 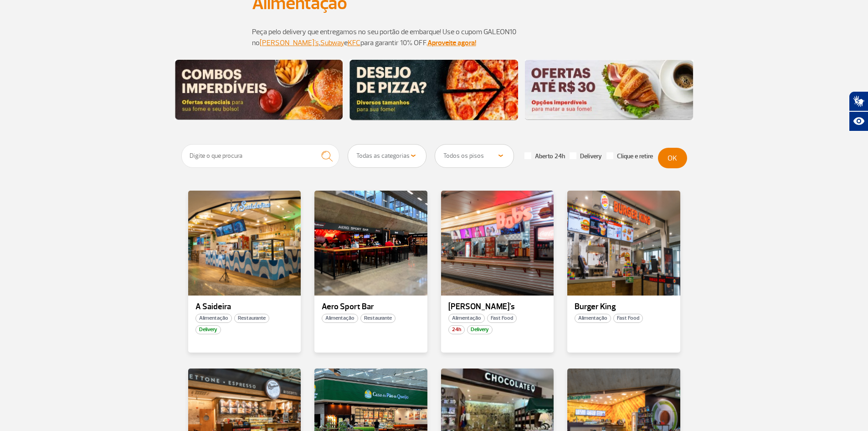 What do you see at coordinates (672, 158) in the screenshot?
I see `button: OK` at bounding box center [672, 158].